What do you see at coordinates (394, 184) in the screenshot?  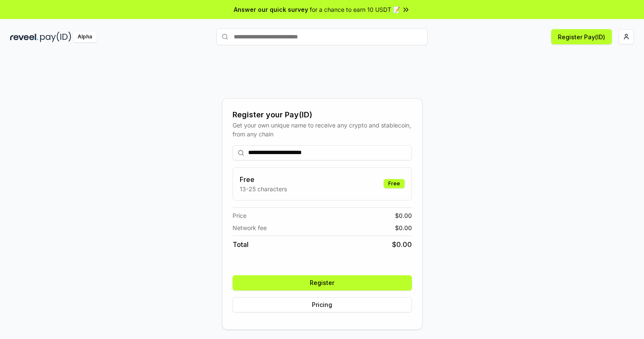 I see `div: Free` at bounding box center [394, 184].